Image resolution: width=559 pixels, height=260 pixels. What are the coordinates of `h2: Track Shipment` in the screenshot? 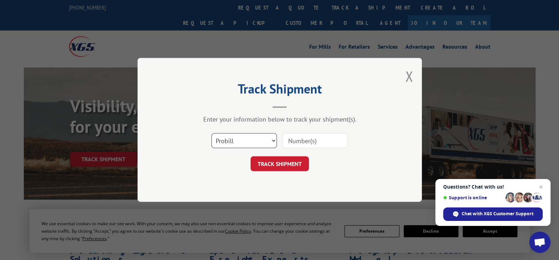 It's located at (280, 91).